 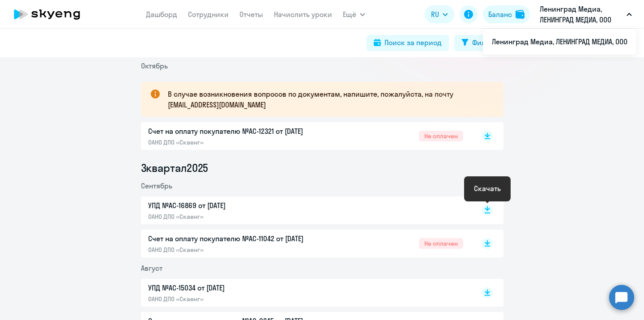 What do you see at coordinates (500, 14) in the screenshot?
I see `div: Баланс` at bounding box center [500, 14].